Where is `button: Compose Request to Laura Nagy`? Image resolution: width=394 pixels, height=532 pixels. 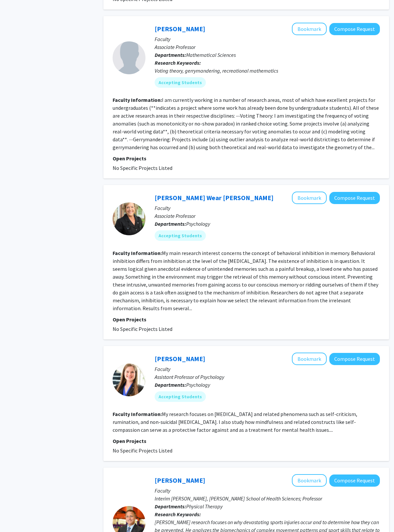
button: Compose Request to Laura Nagy is located at coordinates (354, 358).